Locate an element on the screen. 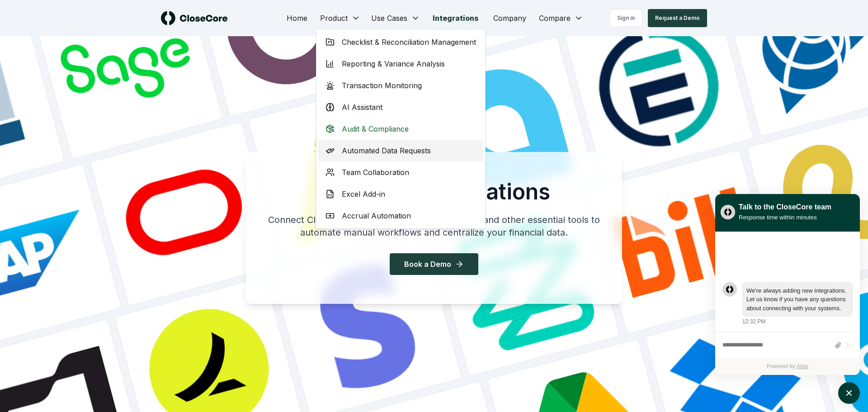 The image size is (868, 412). span: Excel Add-in is located at coordinates (364, 194).